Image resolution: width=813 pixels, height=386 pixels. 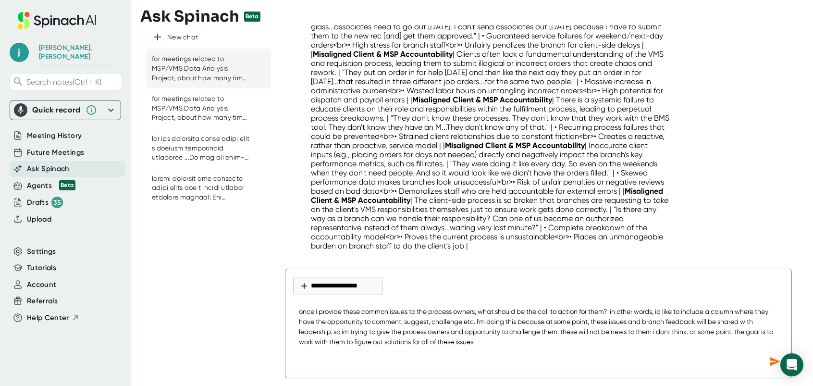 What do you see at coordinates (41, 268) in the screenshot?
I see `button: Tutorials` at bounding box center [41, 268].